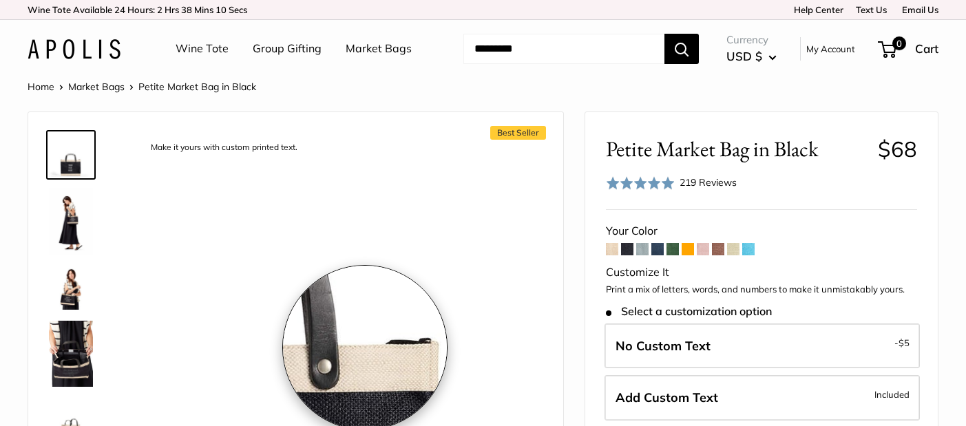 The width and height of the screenshot is (966, 426). I want to click on a: Help Center, so click(815, 10).